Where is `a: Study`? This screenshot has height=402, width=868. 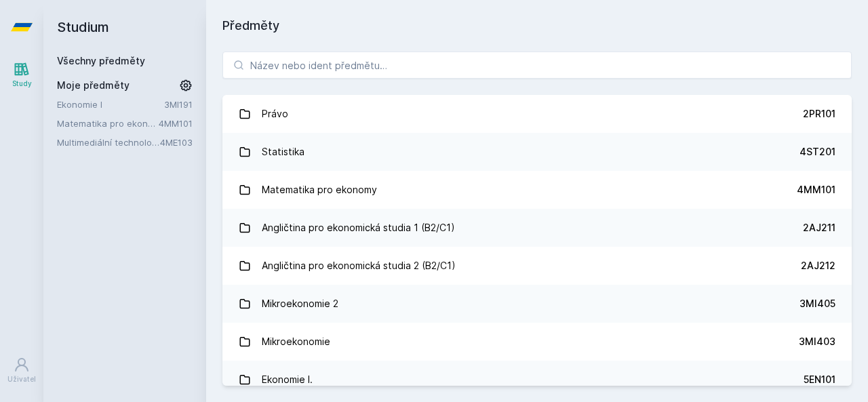
a: Study is located at coordinates (22, 74).